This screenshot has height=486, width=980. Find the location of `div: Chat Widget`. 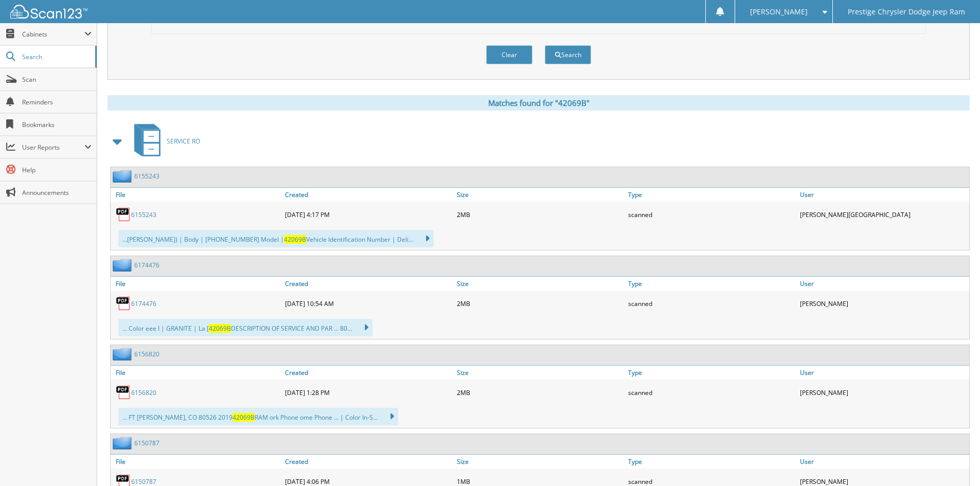

div: Chat Widget is located at coordinates (954, 461).